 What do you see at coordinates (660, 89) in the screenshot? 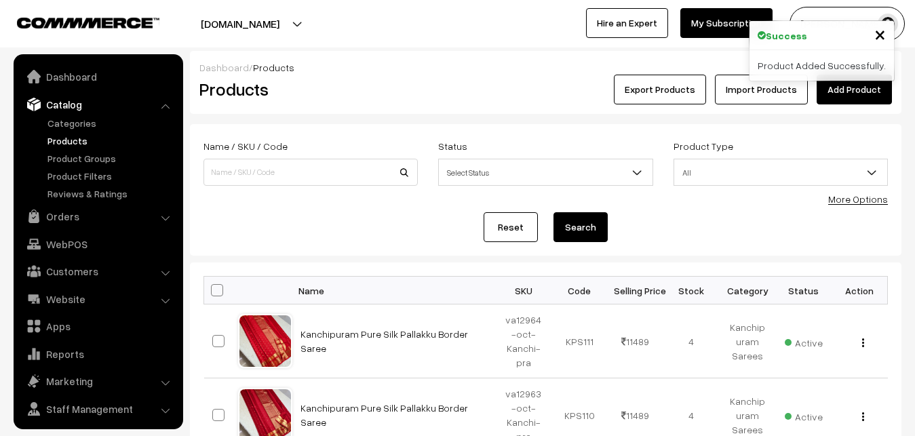
I see `button: Export Products` at bounding box center [660, 89].